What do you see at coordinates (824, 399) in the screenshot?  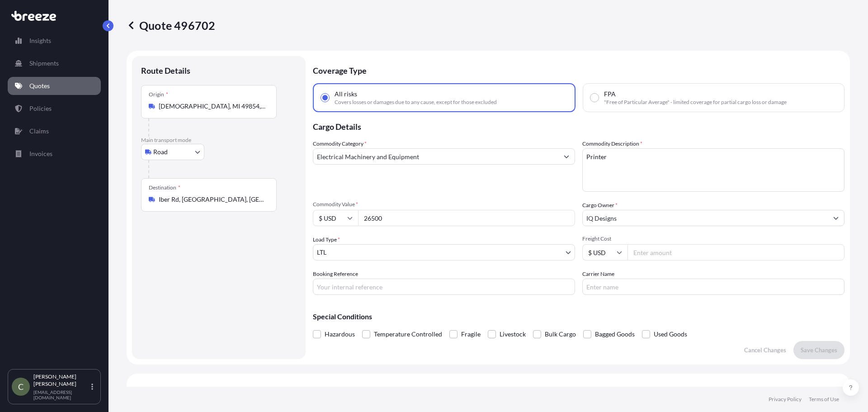 I see `p: Terms of Use` at bounding box center [824, 399].